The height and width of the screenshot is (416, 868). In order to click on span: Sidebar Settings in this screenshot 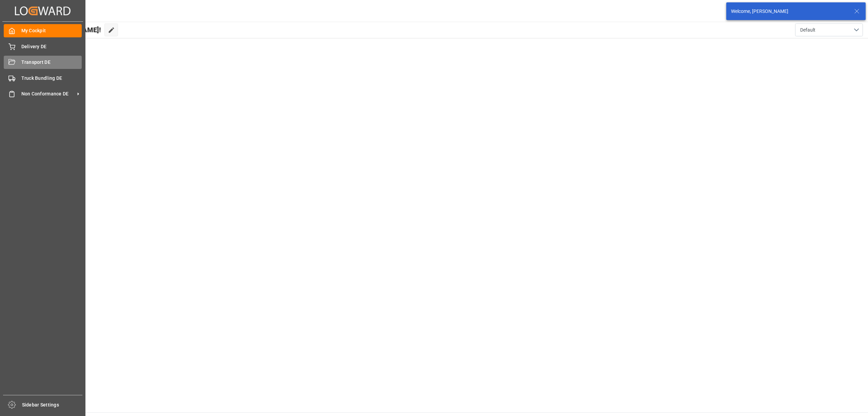, I will do `click(52, 405)`.